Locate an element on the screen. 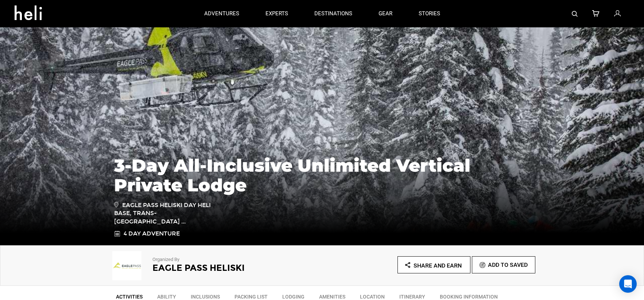  div: Open Intercom Messenger is located at coordinates (628, 284).